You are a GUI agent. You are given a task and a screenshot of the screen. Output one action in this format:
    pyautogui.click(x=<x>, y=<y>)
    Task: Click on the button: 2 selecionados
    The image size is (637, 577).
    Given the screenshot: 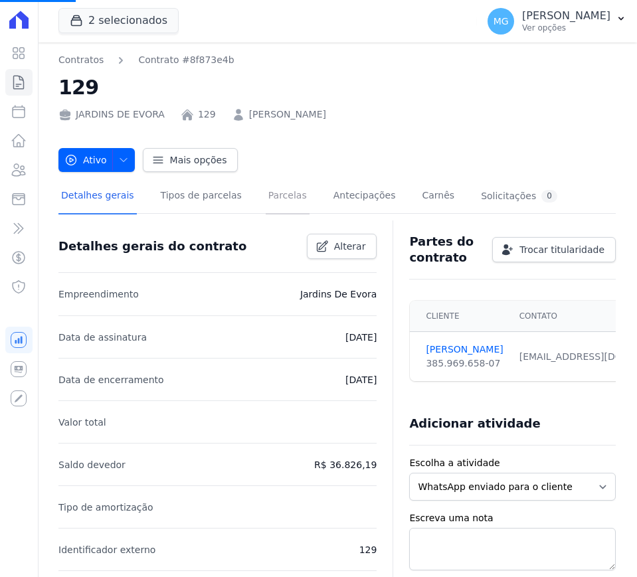 What is the action you would take?
    pyautogui.click(x=118, y=21)
    